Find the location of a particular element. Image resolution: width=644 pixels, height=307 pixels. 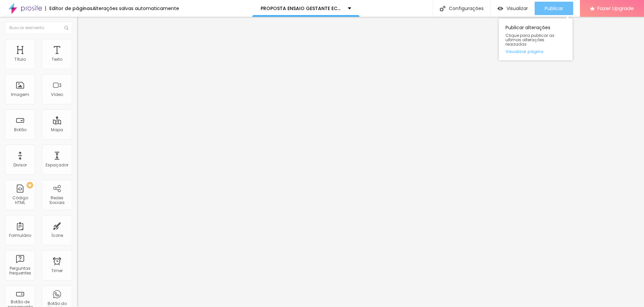

button: Visualizar is located at coordinates (513, 8).